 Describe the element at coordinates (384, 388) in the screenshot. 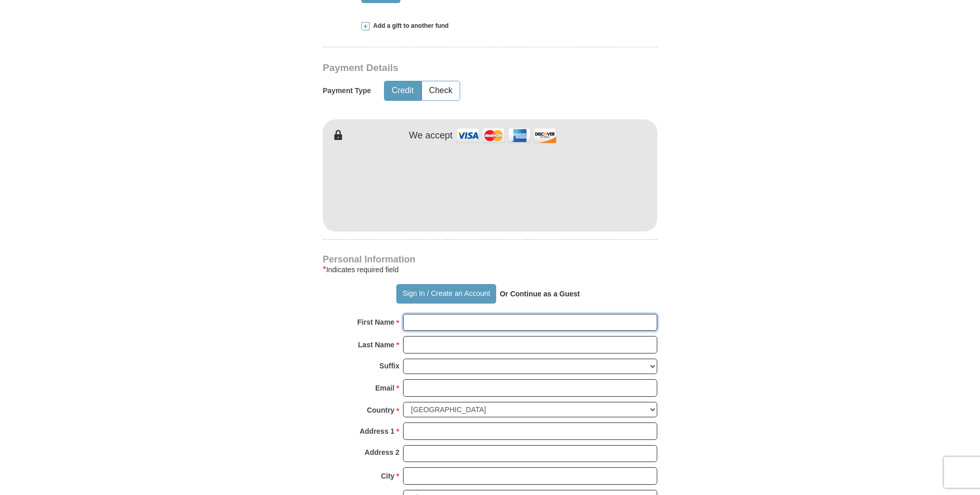

I see `strong: Email` at that location.